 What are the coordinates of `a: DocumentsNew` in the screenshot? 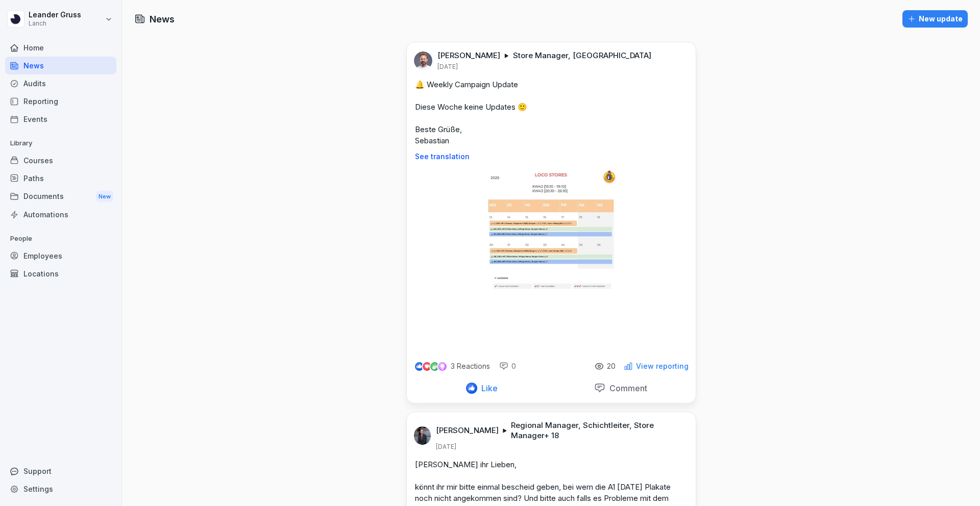 It's located at (61, 196).